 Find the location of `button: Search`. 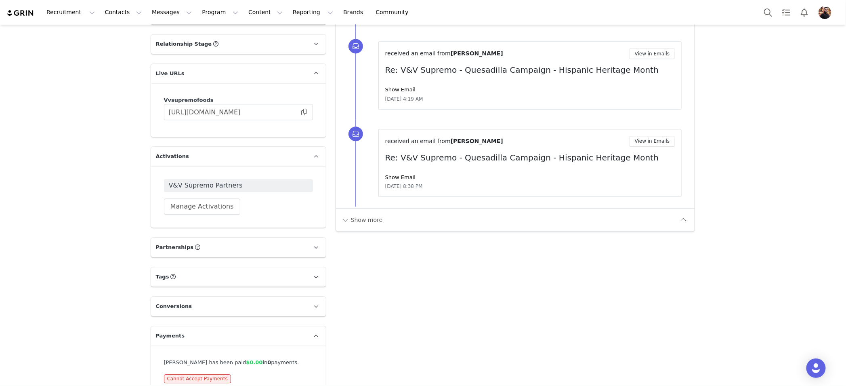

button: Search is located at coordinates (768, 12).